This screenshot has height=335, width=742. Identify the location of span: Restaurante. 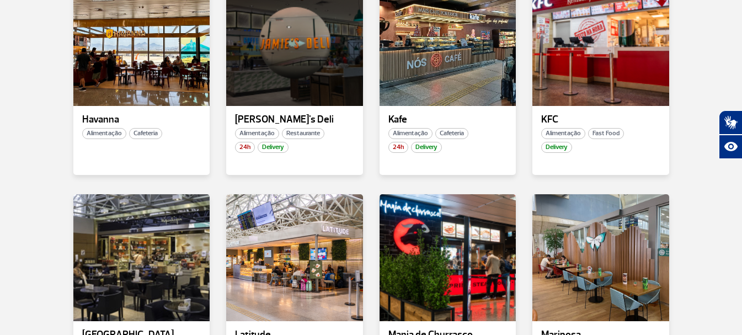
(303, 133).